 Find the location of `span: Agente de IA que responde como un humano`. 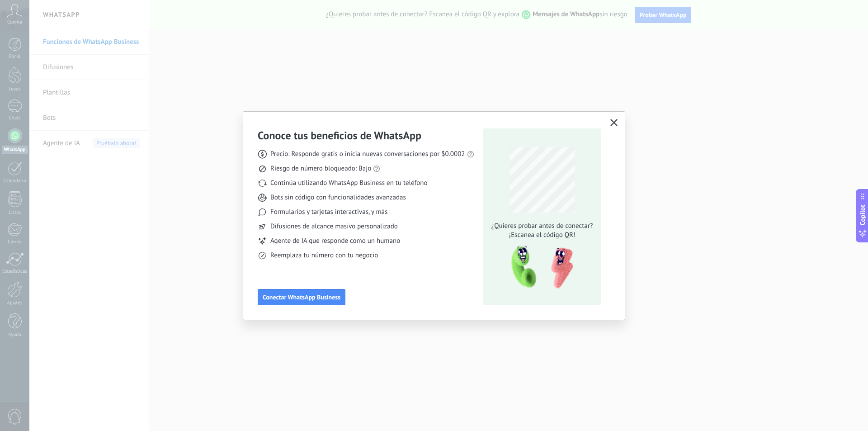

span: Agente de IA que responde como un humano is located at coordinates (335, 241).